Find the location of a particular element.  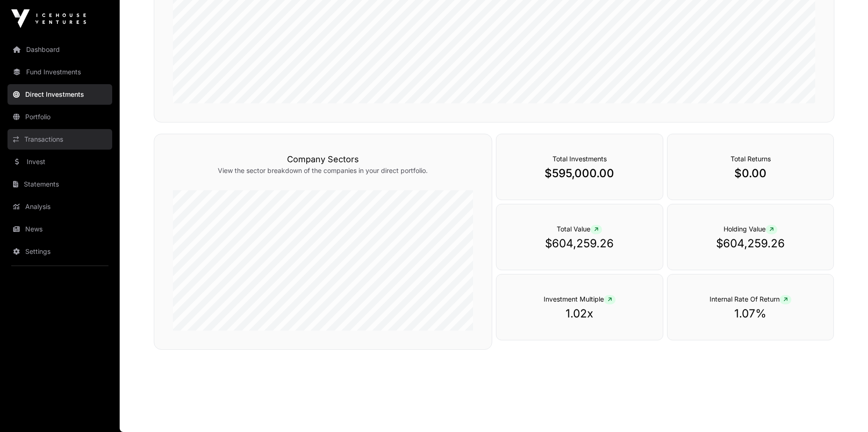

a: Invest is located at coordinates (60, 162).